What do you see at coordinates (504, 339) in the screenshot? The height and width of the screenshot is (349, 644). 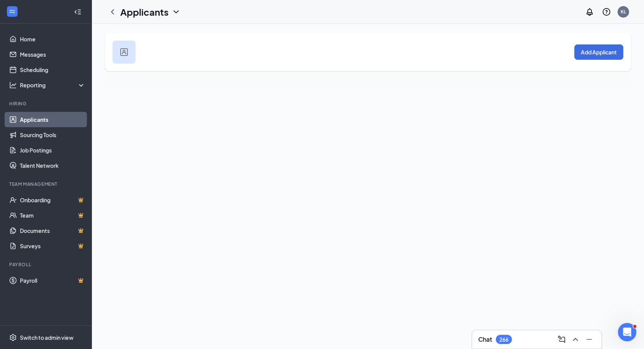 I see `div: 266` at bounding box center [504, 339].